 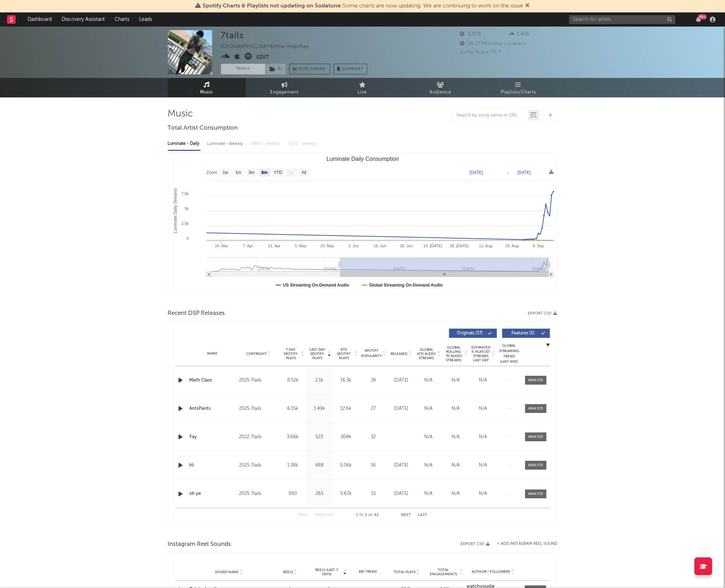 What do you see at coordinates (285, 88) in the screenshot?
I see `a: Engagement` at bounding box center [285, 88].